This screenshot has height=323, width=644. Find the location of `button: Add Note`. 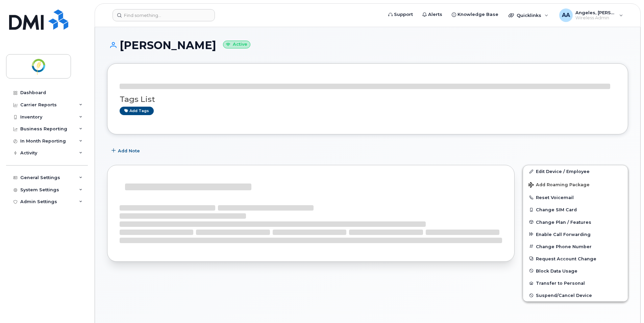

button: Add Note is located at coordinates (126, 150).